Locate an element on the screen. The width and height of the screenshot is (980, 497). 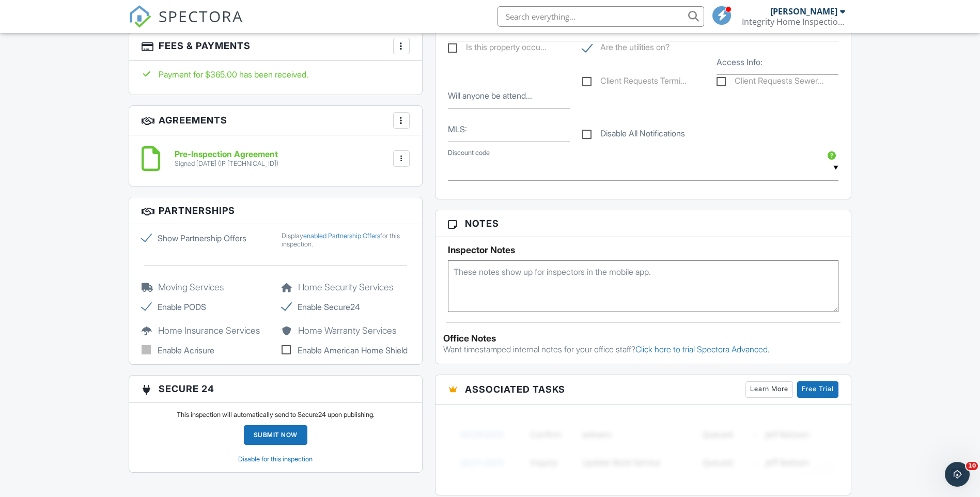
h3: Secure 24 is located at coordinates (275, 389).